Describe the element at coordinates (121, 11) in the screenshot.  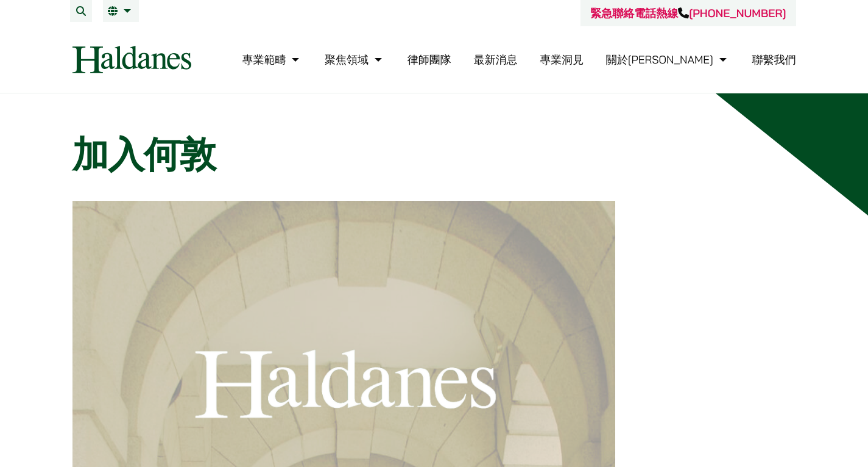
I see `a: 繁` at that location.